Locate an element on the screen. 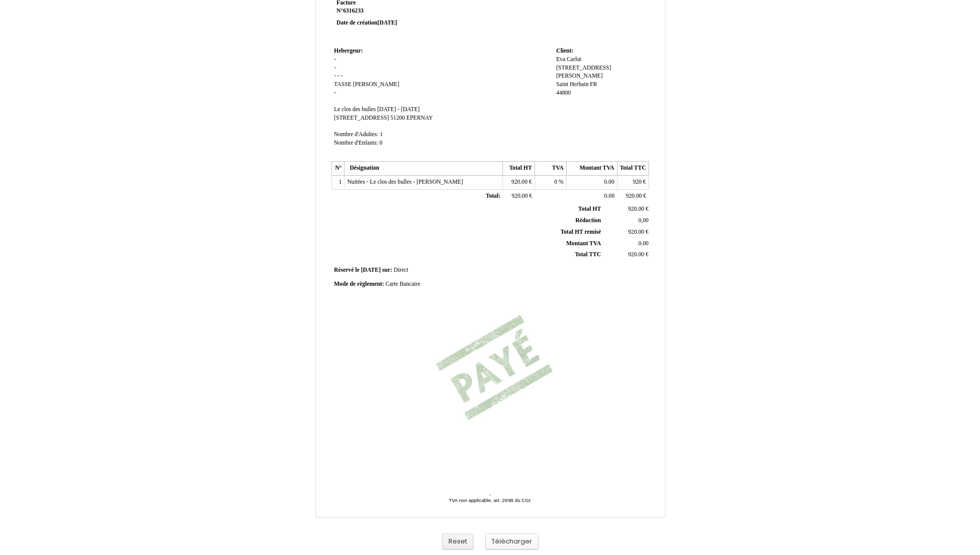 The width and height of the screenshot is (980, 555). span: Montant TVA is located at coordinates (583, 243).